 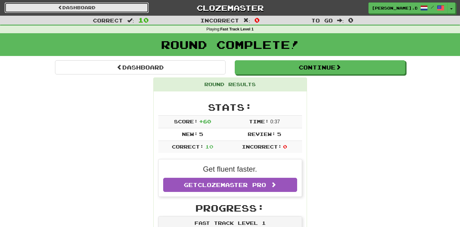 I want to click on h1: Round Complete!, so click(x=230, y=45).